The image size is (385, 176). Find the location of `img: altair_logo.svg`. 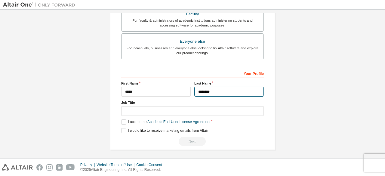

img: altair_logo.svg is located at coordinates (17, 167).